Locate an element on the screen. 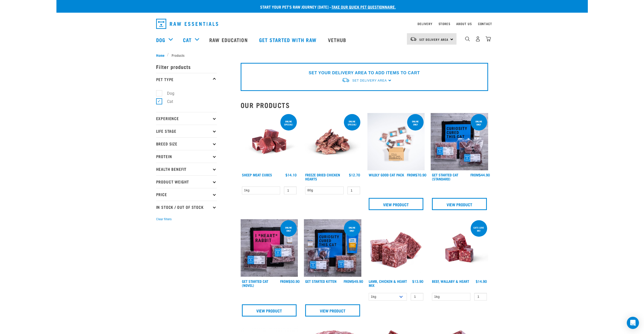 The image size is (644, 334). div: ONLINE ONLY is located at coordinates (415, 123).